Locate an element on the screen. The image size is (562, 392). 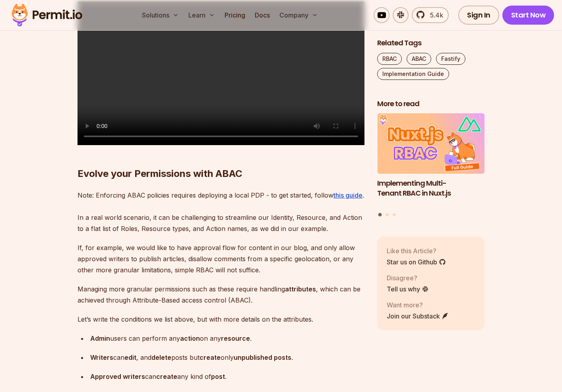
strong: unpublished posts is located at coordinates (262, 357).